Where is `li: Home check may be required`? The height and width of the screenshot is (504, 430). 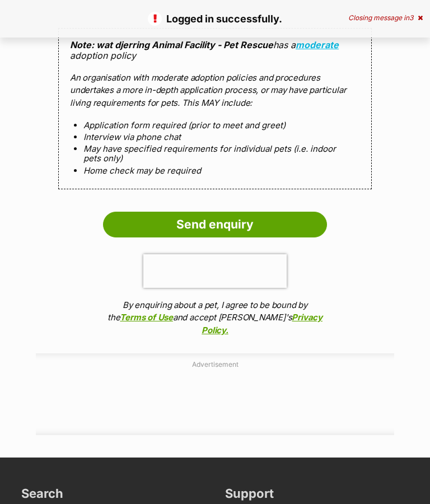
li: Home check may be required is located at coordinates (215, 170).